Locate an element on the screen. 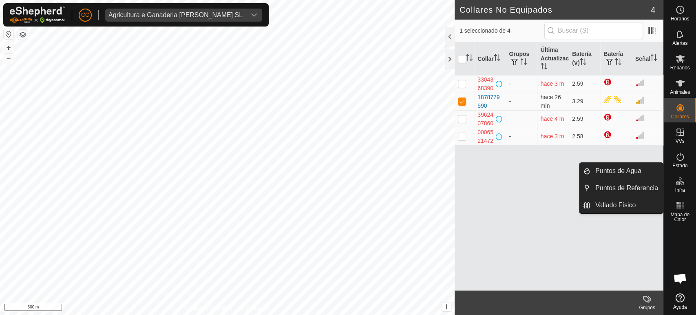 The width and height of the screenshot is (696, 315). li: Puntos de Agua is located at coordinates (621, 171).